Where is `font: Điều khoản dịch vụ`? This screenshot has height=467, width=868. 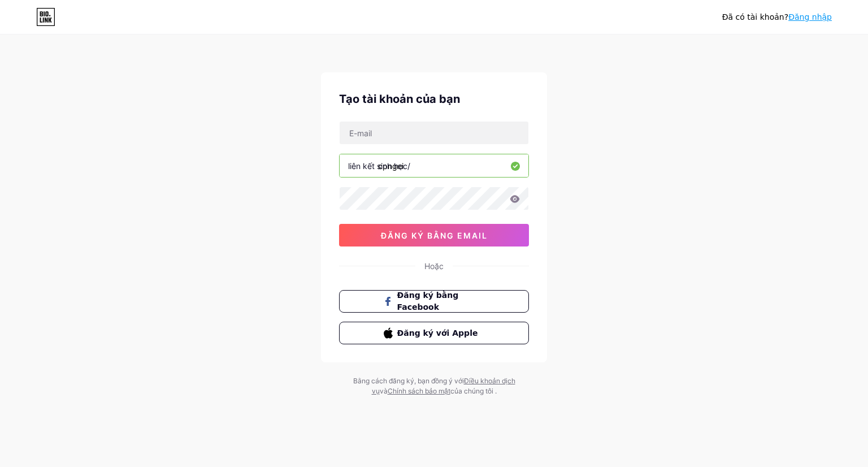
font: Điều khoản dịch vụ is located at coordinates (444, 386).